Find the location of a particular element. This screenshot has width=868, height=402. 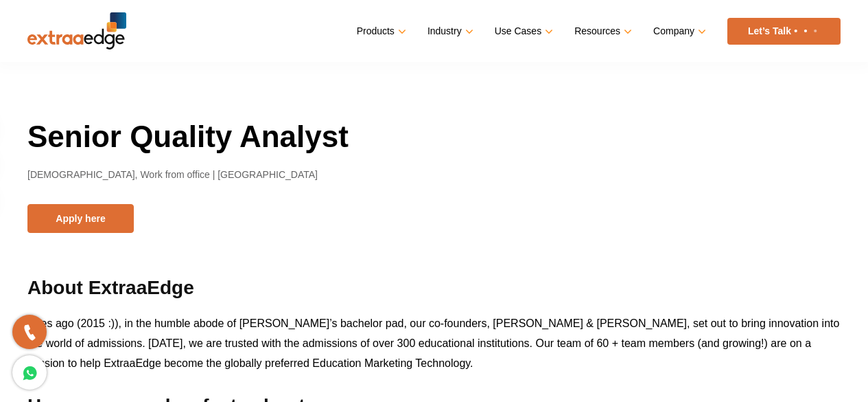

b: About ExtraaEdge is located at coordinates (111, 287).